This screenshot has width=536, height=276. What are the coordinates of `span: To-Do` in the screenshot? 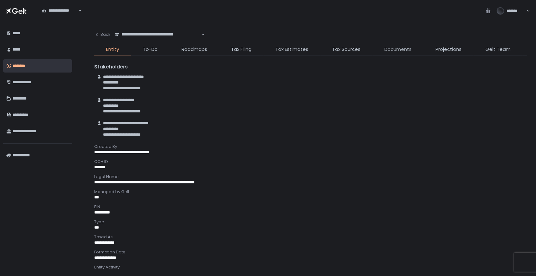 It's located at (150, 49).